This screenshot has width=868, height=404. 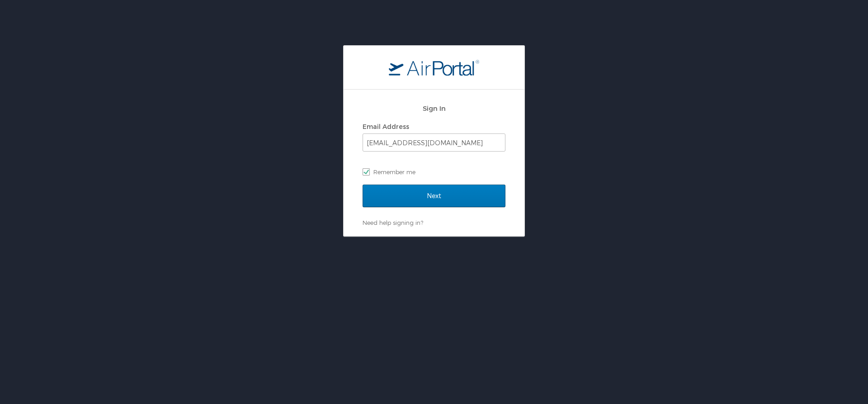 What do you see at coordinates (393, 222) in the screenshot?
I see `a: Need help signing in?` at bounding box center [393, 222].